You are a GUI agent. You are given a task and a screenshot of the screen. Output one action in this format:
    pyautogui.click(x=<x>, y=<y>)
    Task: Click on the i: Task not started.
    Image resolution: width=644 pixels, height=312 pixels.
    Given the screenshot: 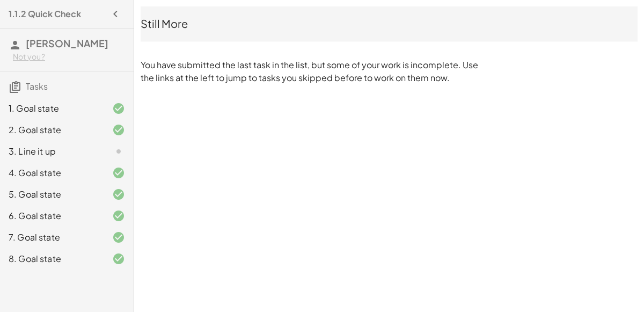 What is the action you would take?
    pyautogui.click(x=118, y=151)
    